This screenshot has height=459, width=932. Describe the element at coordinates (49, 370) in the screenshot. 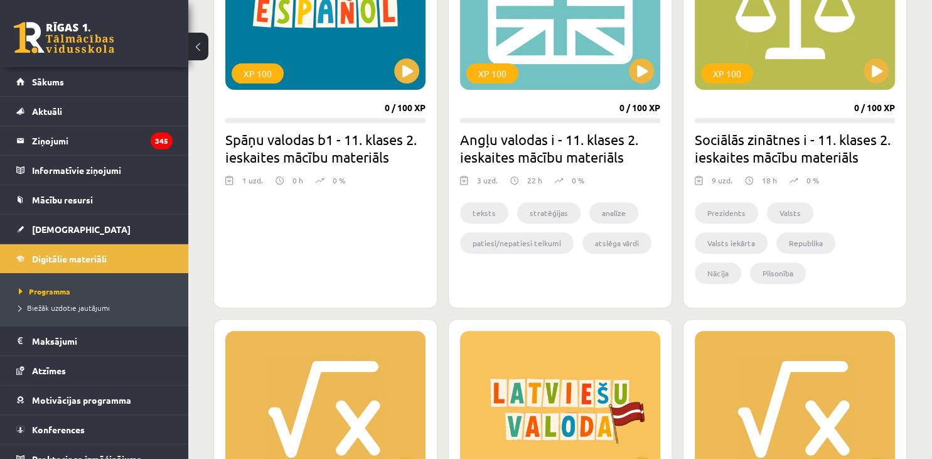

I see `span: Atzīmes` at that location.